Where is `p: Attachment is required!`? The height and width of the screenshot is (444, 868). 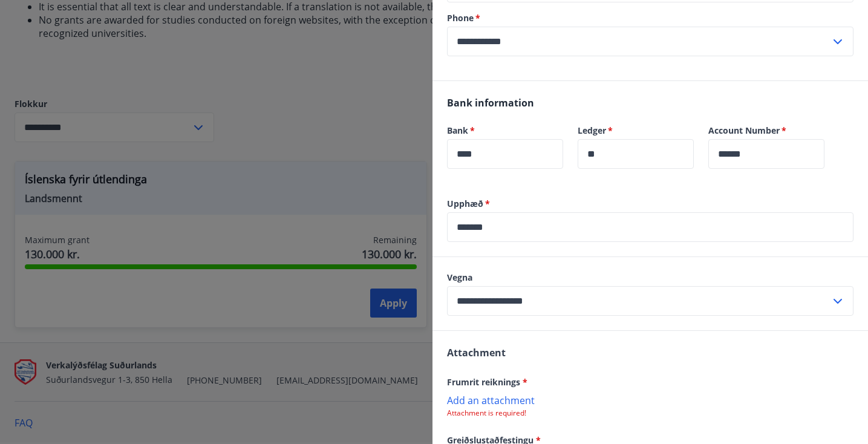 p: Attachment is required! is located at coordinates (650, 413).